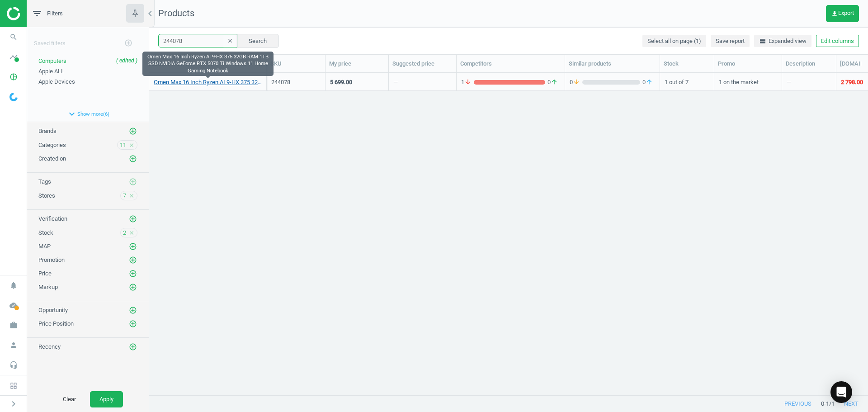 This screenshot has width=868, height=412. I want to click on span: Export, so click(842, 13).